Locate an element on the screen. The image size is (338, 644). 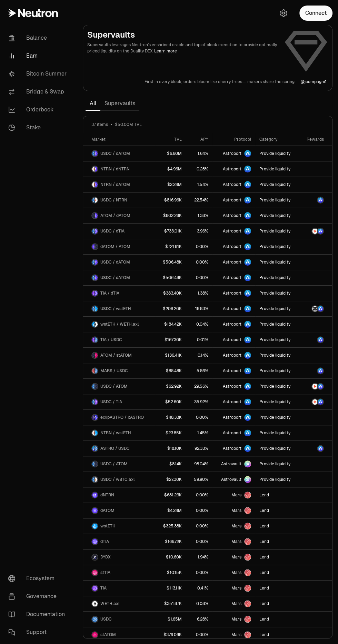
a: $23.85K is located at coordinates (171, 433).